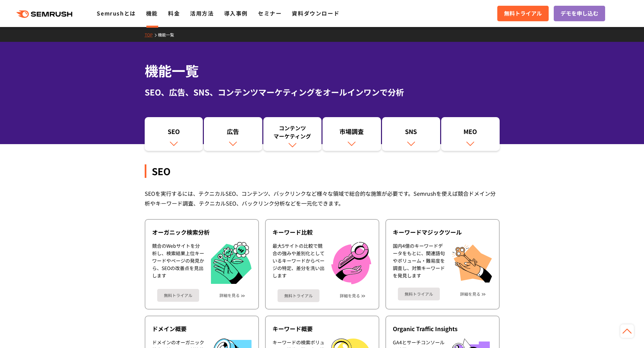 The image size is (644, 348). What do you see at coordinates (322, 71) in the screenshot?
I see `h1: 機能一覧` at bounding box center [322, 71].